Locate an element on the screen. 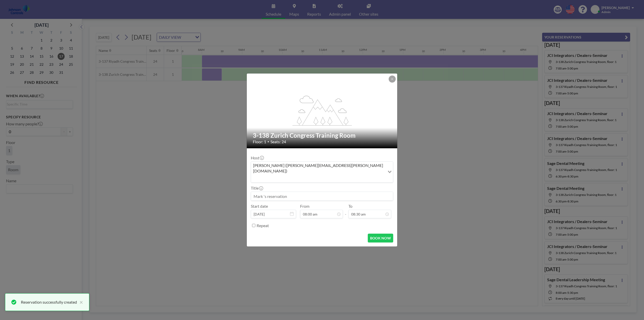 This screenshot has height=320, width=644. label: To is located at coordinates (350, 206).